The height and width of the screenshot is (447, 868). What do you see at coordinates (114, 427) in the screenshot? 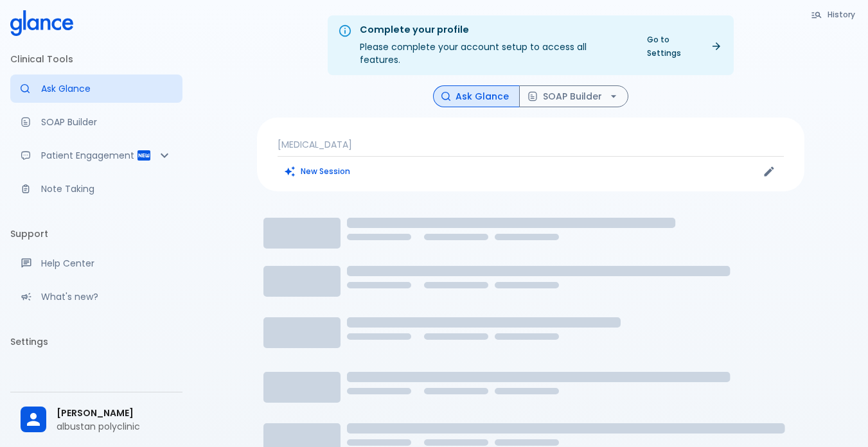
I see `p: albustan polyclinic` at bounding box center [114, 427].